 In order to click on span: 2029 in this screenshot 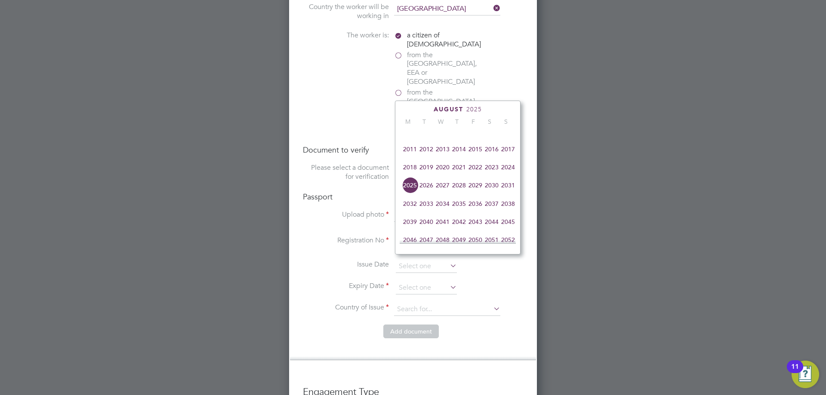, I will do `click(475, 185)`.